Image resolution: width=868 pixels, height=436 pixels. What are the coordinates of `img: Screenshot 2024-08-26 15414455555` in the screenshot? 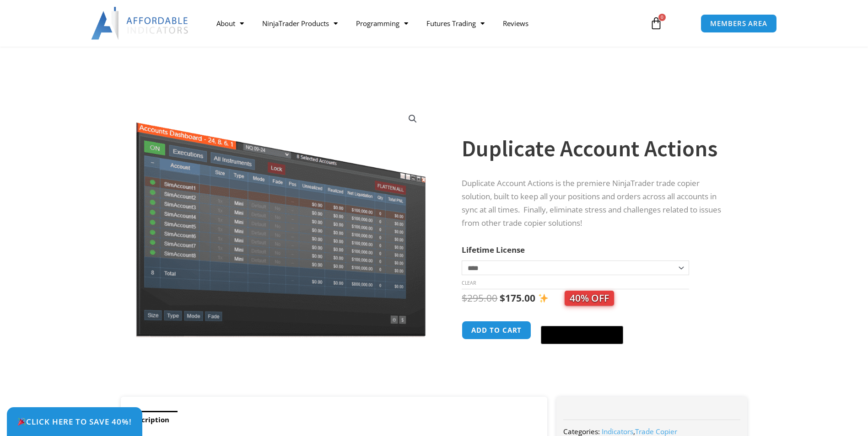 It's located at (281, 221).